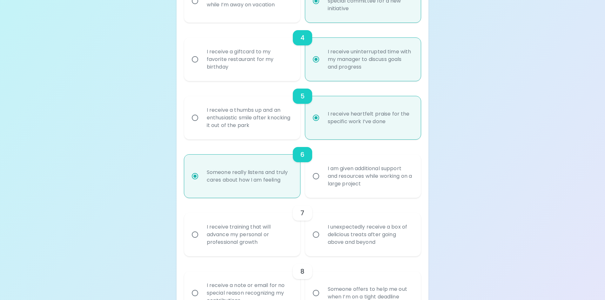 The height and width of the screenshot is (300, 605). I want to click on h6: 5, so click(302, 96).